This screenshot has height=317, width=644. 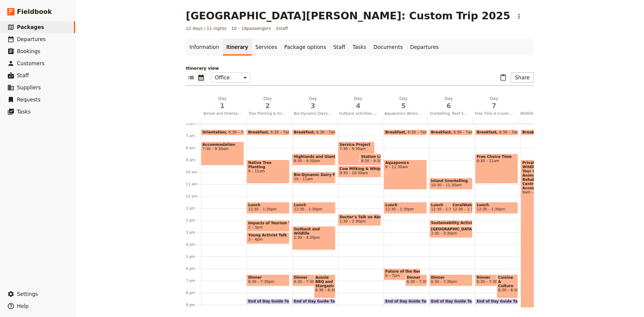 I want to click on span: Aussie BBQ and Stargazing, so click(x=325, y=282).